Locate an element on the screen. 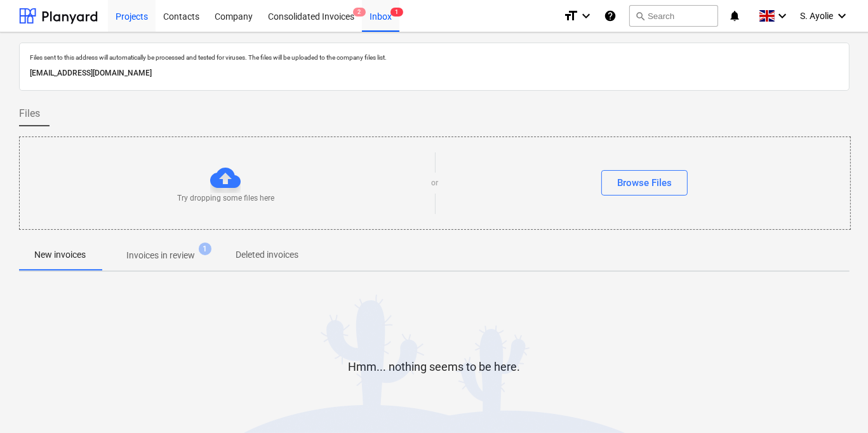 Image resolution: width=868 pixels, height=433 pixels. p: Try dropping some files here is located at coordinates (225, 198).